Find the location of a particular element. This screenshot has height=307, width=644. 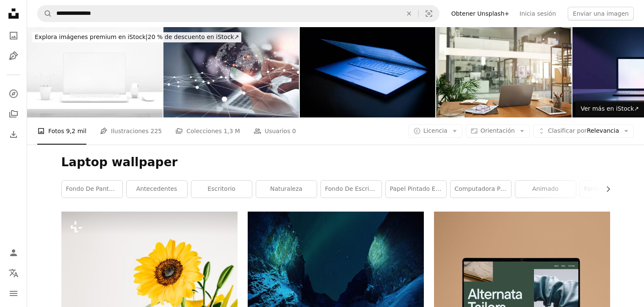

a: Iniciar sesión / Registrarse is located at coordinates (13, 253).